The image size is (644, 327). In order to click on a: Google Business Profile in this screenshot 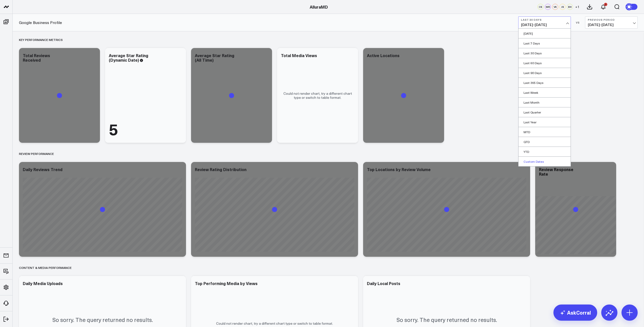, I will do `click(40, 23)`.